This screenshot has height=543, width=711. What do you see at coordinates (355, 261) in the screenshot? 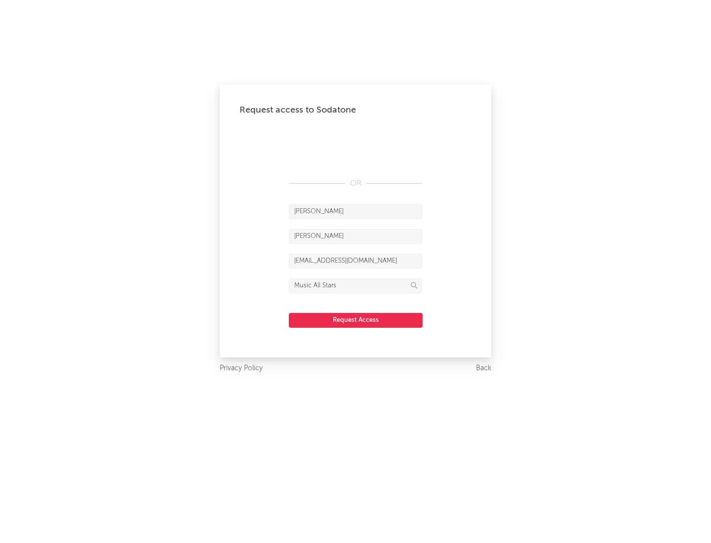
I see `input: Email` at bounding box center [355, 261].